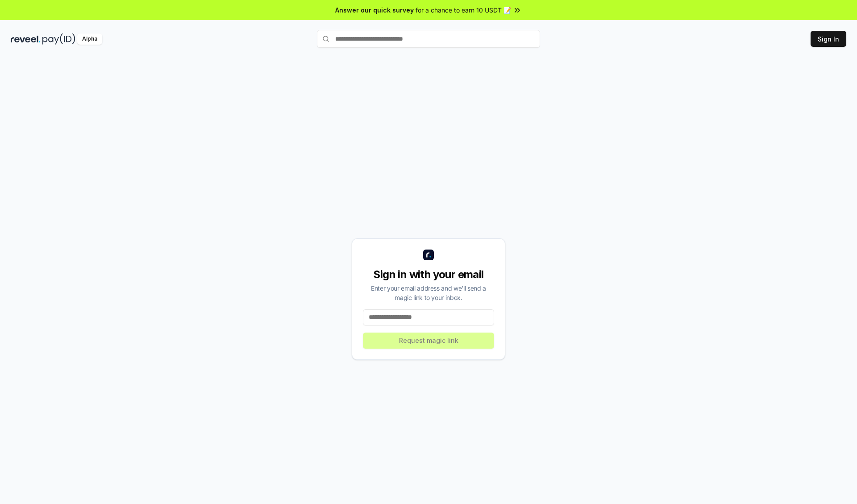  What do you see at coordinates (89, 38) in the screenshot?
I see `div: Alpha` at bounding box center [89, 38].